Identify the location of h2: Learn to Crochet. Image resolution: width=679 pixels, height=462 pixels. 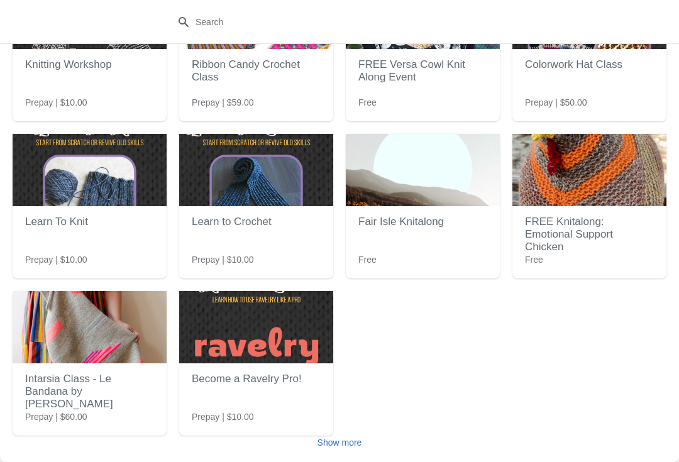
(256, 222).